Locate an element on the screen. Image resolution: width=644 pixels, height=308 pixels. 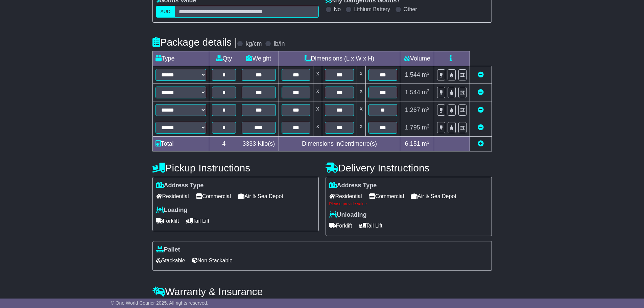
label: No is located at coordinates (337, 9).